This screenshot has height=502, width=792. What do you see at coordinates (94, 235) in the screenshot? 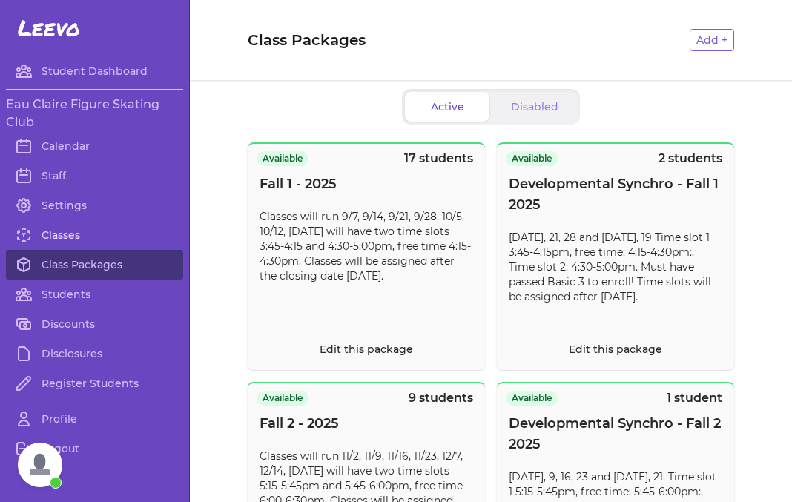
I see `a: Classes` at bounding box center [94, 235].